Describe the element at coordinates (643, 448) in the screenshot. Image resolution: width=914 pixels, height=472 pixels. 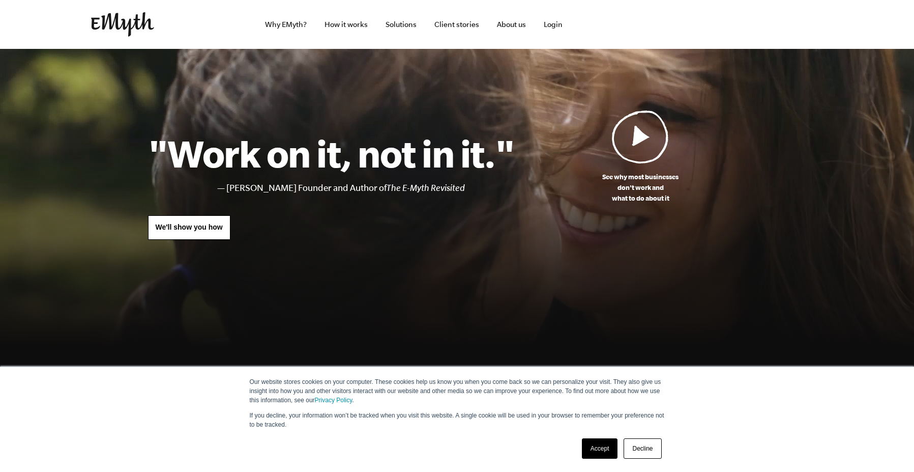
I see `a: Decline` at that location.